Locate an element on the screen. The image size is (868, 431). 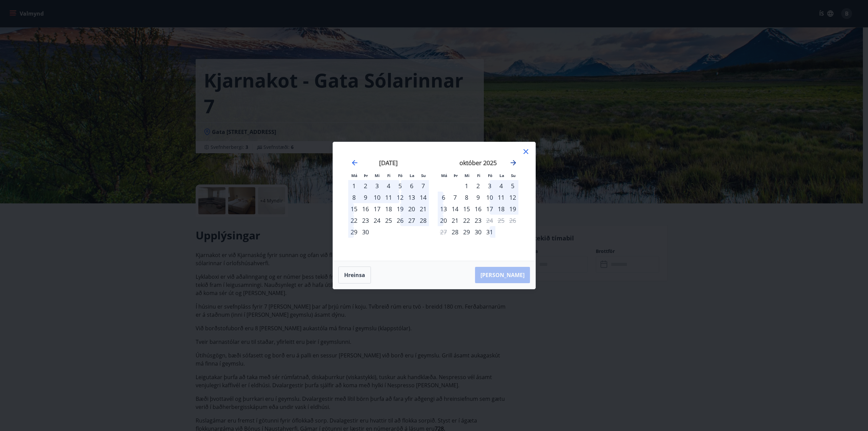
td: Choose miðvikudagur, 22. október 2025 as your check-in date. It’s available. is located at coordinates (467, 221).